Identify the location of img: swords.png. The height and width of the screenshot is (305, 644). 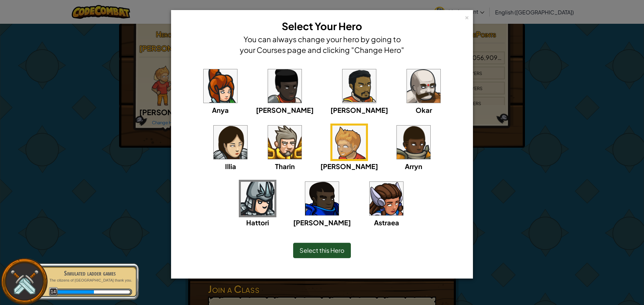
(24, 281).